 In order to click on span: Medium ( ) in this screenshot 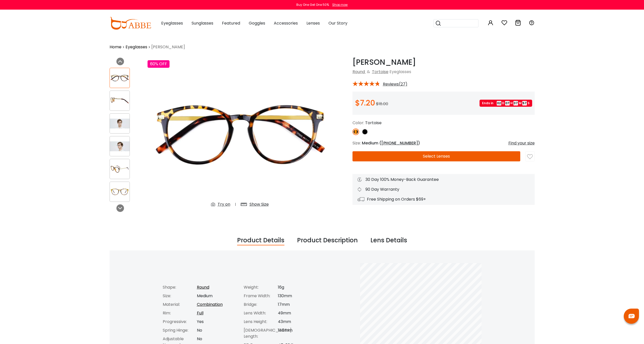, I will do `click(391, 143)`.